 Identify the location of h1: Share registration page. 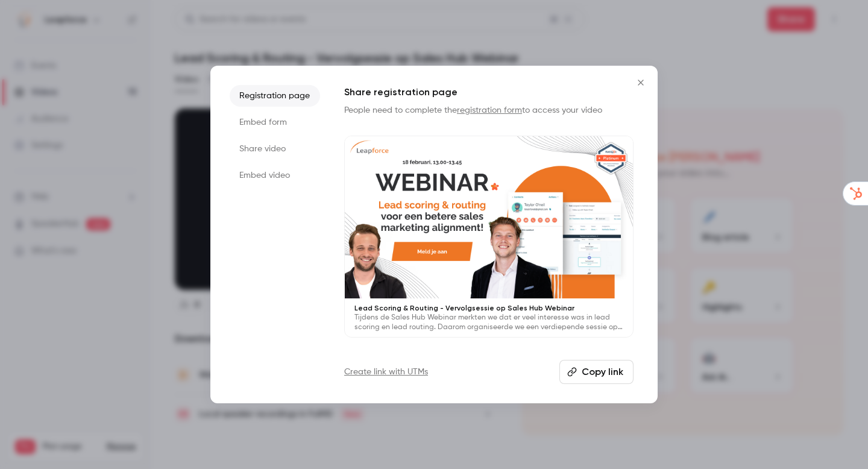
(489, 93).